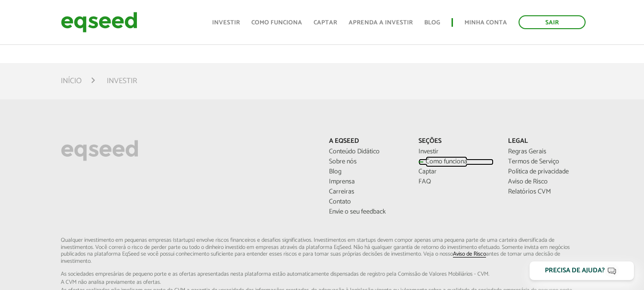 This screenshot has height=290, width=644. What do you see at coordinates (99, 22) in the screenshot?
I see `img: EqSeed` at bounding box center [99, 22].